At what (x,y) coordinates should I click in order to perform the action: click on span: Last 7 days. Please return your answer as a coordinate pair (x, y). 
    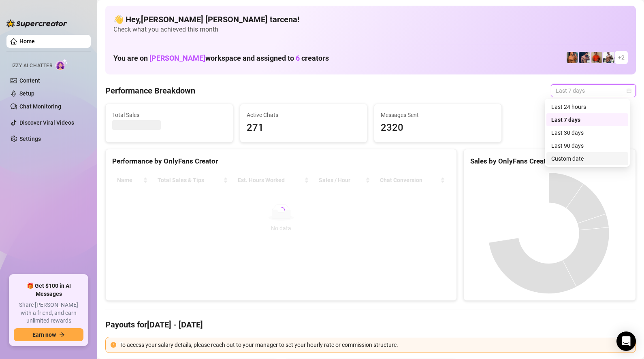
    Looking at the image, I should click on (593, 90).